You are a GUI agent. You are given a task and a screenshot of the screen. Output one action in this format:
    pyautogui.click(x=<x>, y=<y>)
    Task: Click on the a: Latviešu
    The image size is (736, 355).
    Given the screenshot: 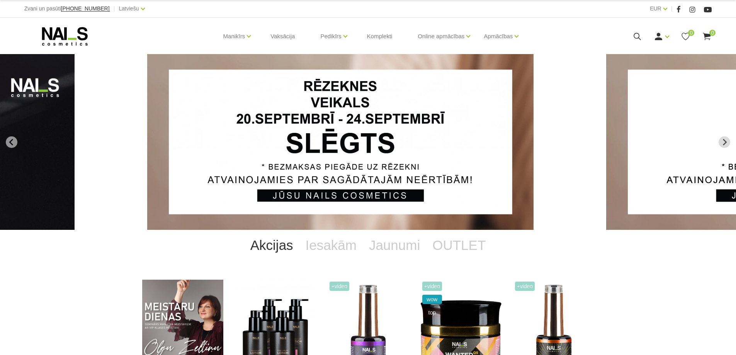 What is the action you would take?
    pyautogui.click(x=129, y=8)
    